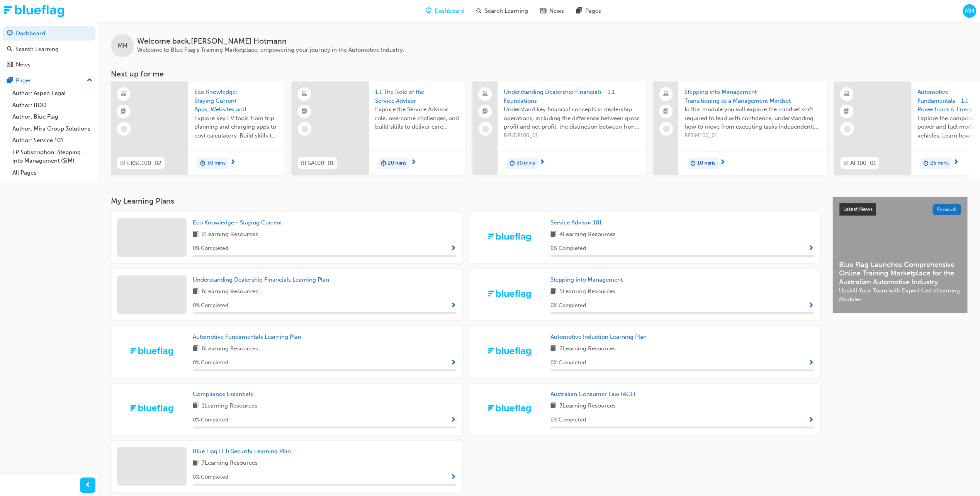 The height and width of the screenshot is (496, 980). Describe the element at coordinates (49, 49) in the screenshot. I see `a: Search Learning` at that location.